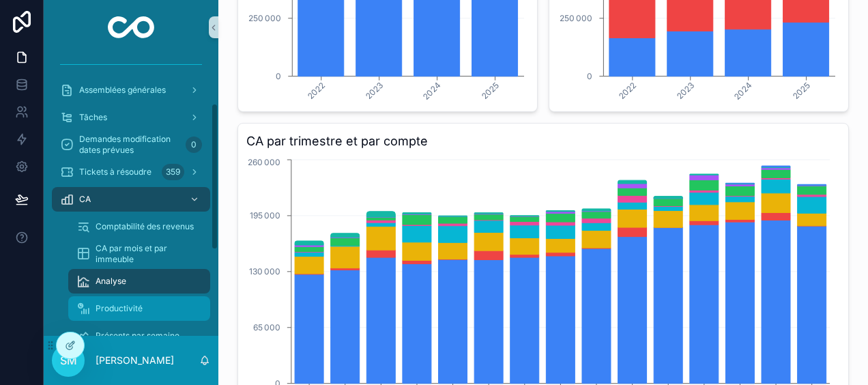 The image size is (868, 385). I want to click on span: Tâches, so click(93, 118).